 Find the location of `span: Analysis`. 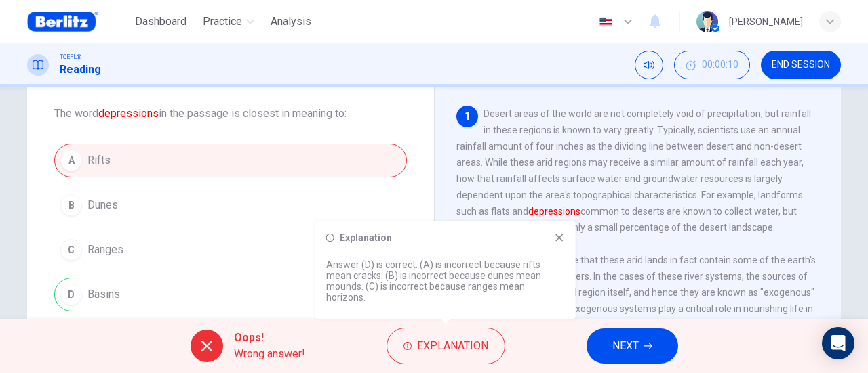

span: Analysis is located at coordinates (291, 22).